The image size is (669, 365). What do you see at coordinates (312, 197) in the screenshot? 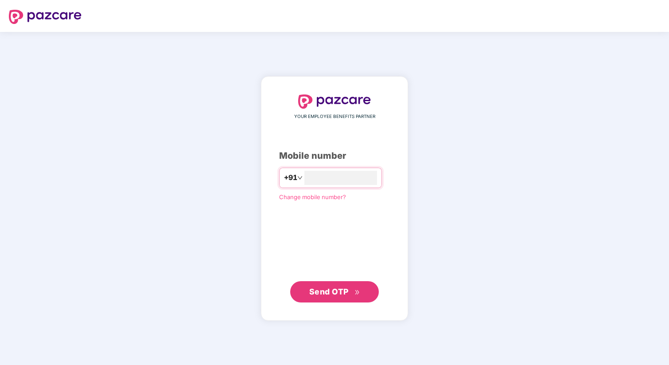
I see `span: Change mobile number?` at bounding box center [312, 197].